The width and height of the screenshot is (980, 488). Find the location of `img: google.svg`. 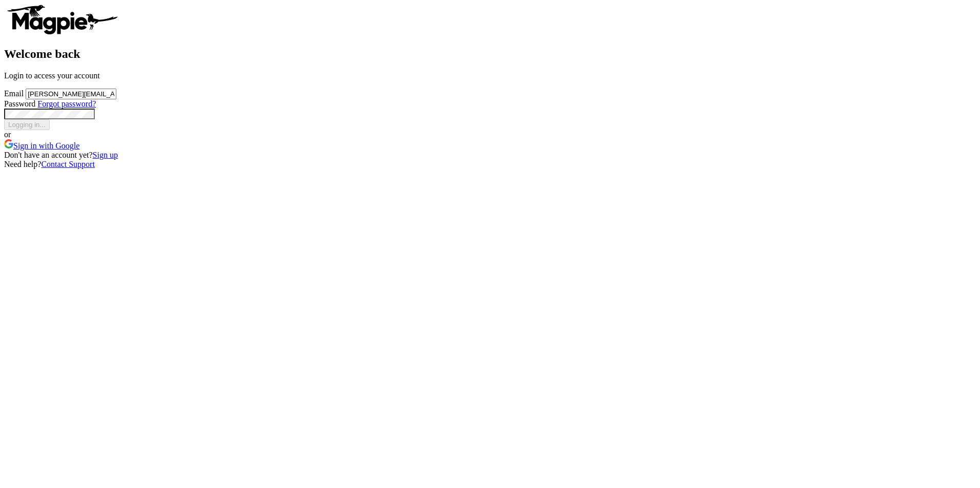

img: google.svg is located at coordinates (9, 144).